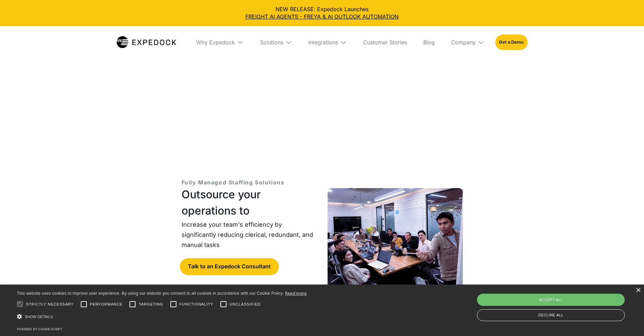 This screenshot has width=644, height=336. What do you see at coordinates (196, 304) in the screenshot?
I see `span: Functionality` at bounding box center [196, 304].